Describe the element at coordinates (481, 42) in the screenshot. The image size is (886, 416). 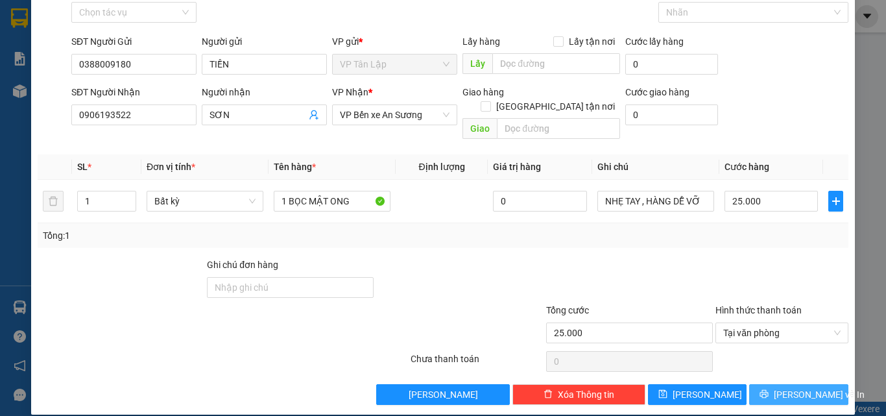
I see `span: Lấy hàng` at that location.